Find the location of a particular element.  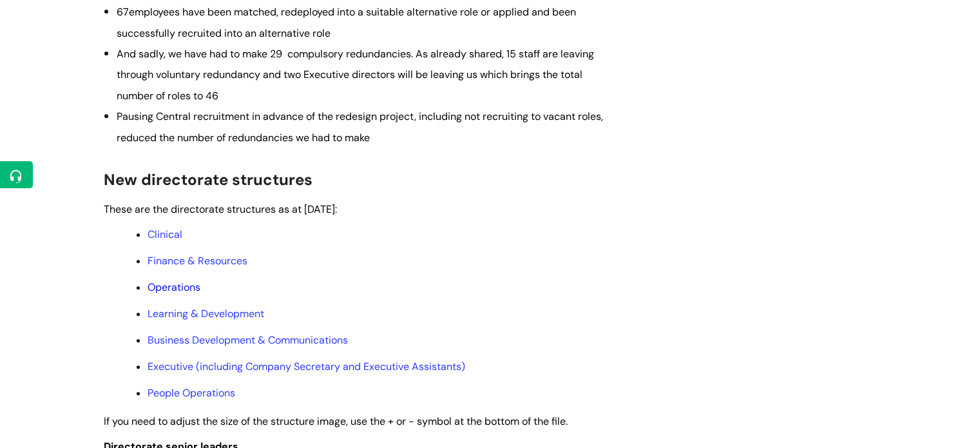

a: People Operations is located at coordinates (192, 392).